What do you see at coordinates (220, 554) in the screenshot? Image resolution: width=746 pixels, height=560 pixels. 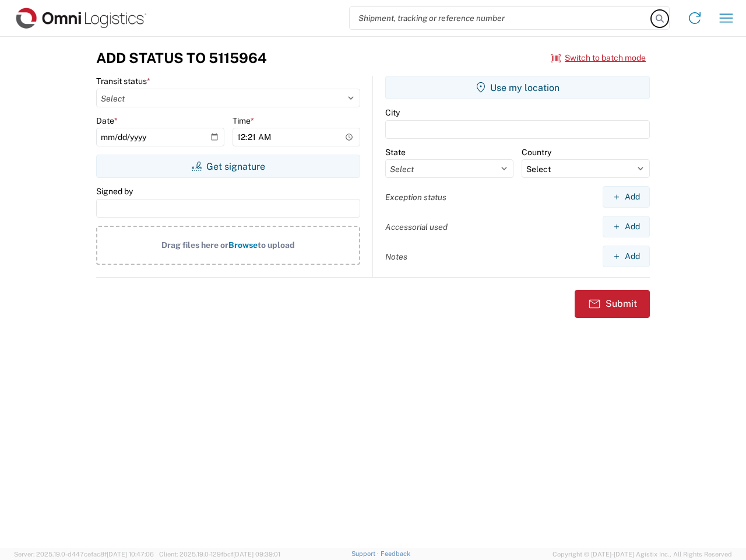 I see `span: Client: 2025.19.0-129fbcf` at bounding box center [220, 554].